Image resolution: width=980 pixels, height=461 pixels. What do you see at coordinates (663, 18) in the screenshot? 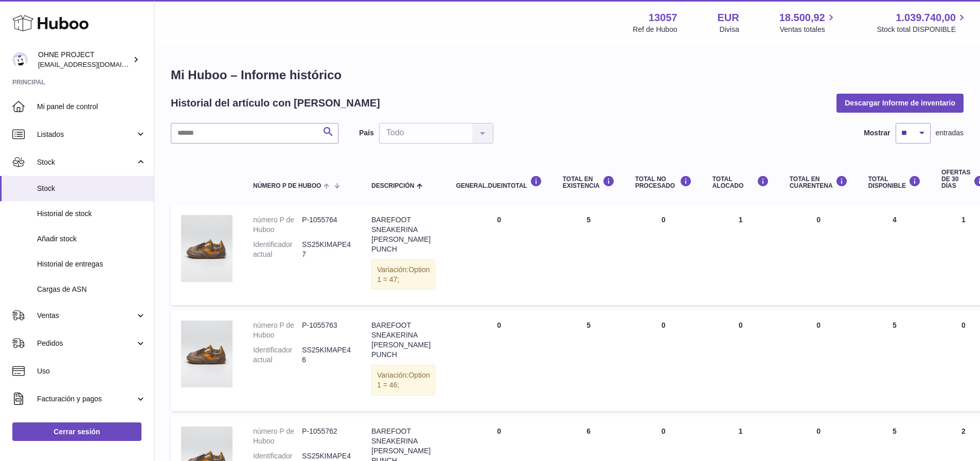
I see `strong: 13057` at bounding box center [663, 18].